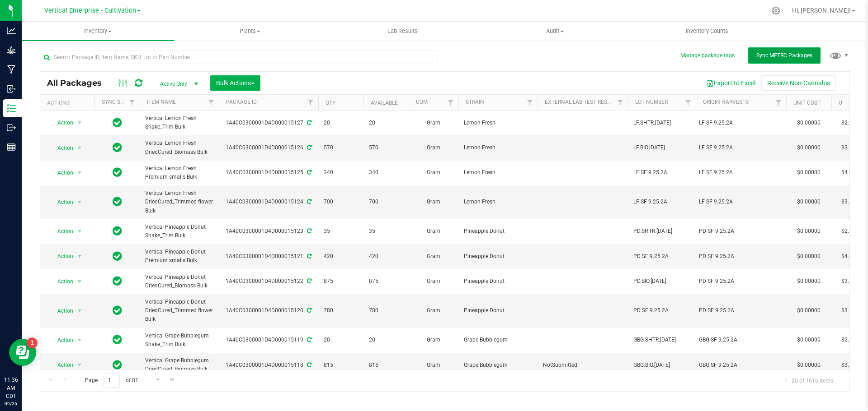  I want to click on inline-svg: Grow, so click(12, 50).